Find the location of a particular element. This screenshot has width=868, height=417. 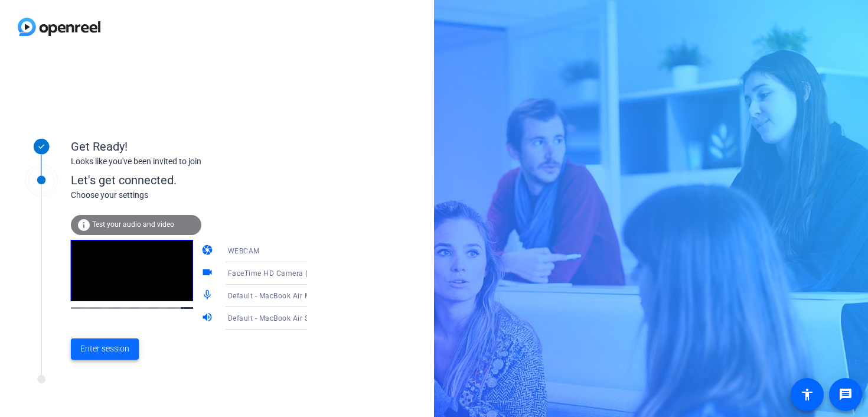

div: Choose your settings is located at coordinates (201, 195).